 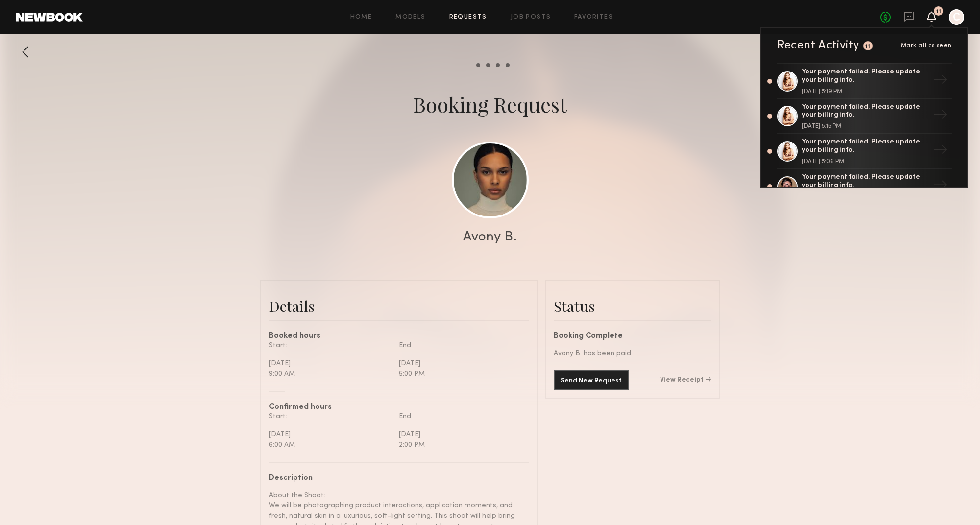 I want to click on div: 6:00 AM, so click(x=330, y=445).